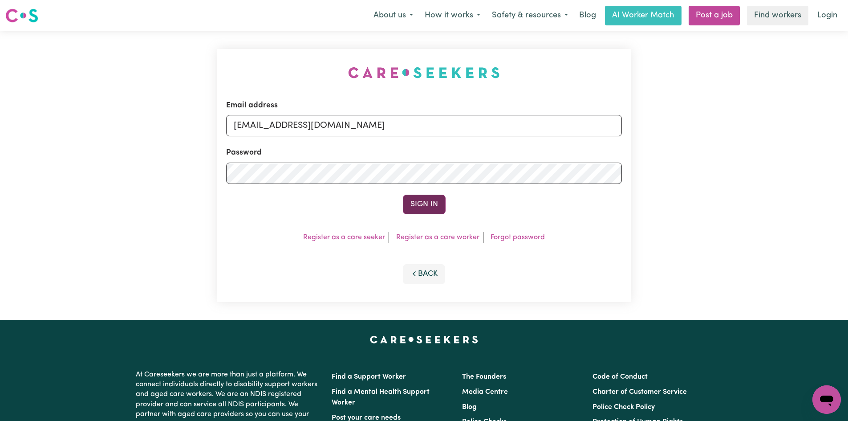  What do you see at coordinates (485, 392) in the screenshot?
I see `a: Media Centre` at bounding box center [485, 392].